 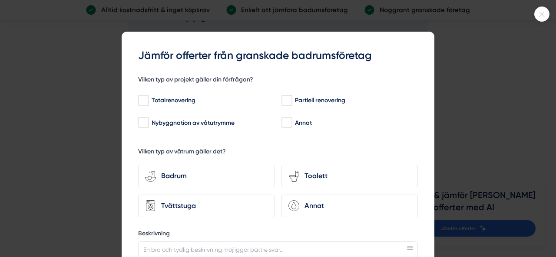 I want to click on input: Totalrenovering, so click(x=143, y=101).